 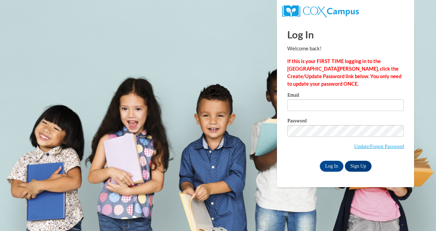 What do you see at coordinates (379, 147) in the screenshot?
I see `a: Update/Forgot Password` at bounding box center [379, 147].